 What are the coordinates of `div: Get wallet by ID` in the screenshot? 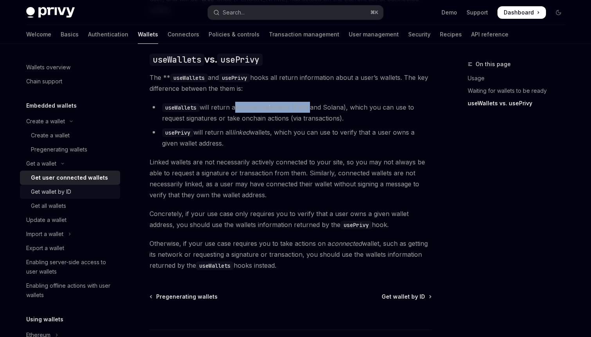 It's located at (51, 192).